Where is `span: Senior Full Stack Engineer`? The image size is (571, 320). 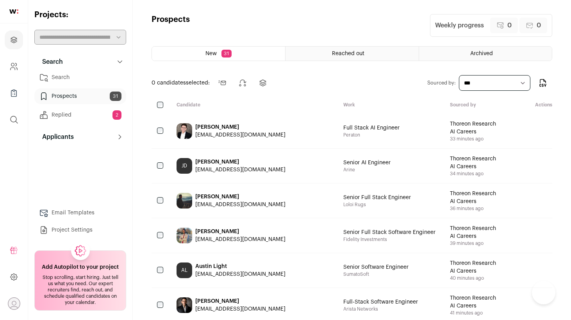 span: Senior Full Stack Engineer is located at coordinates (377, 197).